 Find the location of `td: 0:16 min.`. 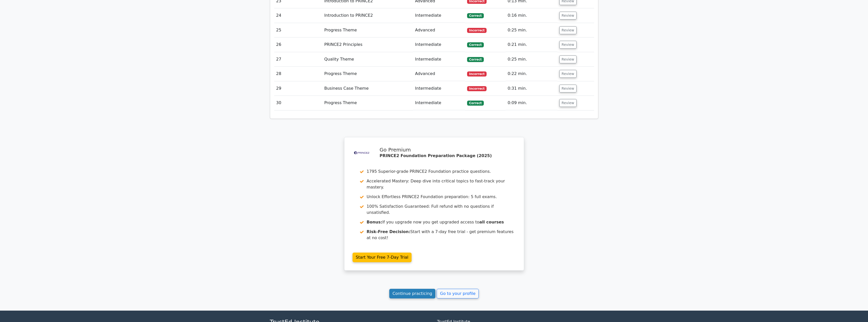

td: 0:16 min. is located at coordinates (531, 15).